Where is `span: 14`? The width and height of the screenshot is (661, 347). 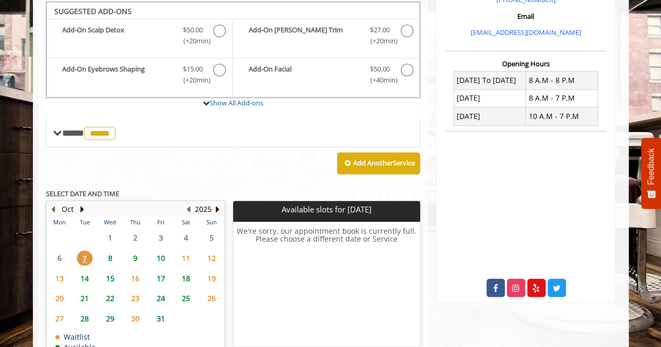 span: 14 is located at coordinates (85, 278).